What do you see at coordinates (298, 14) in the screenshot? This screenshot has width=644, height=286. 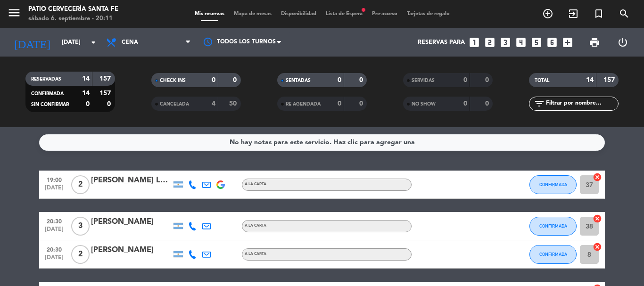 I see `span: Disponibilidad` at bounding box center [298, 14].